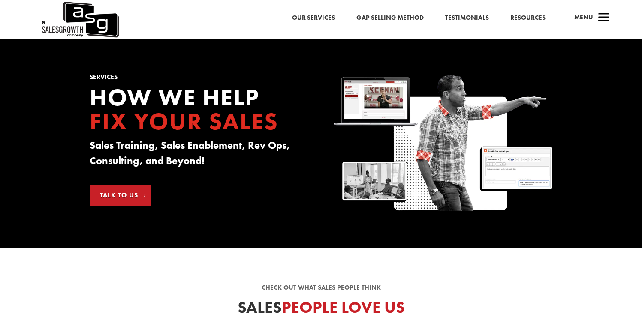 Image resolution: width=642 pixels, height=329 pixels. What do you see at coordinates (199, 79) in the screenshot?
I see `h1: Services` at bounding box center [199, 79].